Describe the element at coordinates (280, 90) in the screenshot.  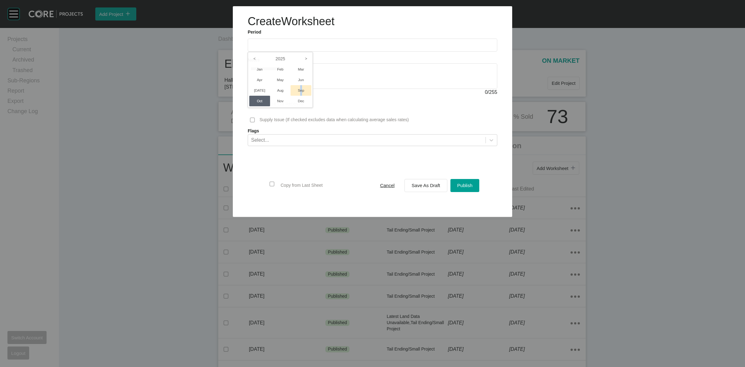
I see `li: Aug` at that location.